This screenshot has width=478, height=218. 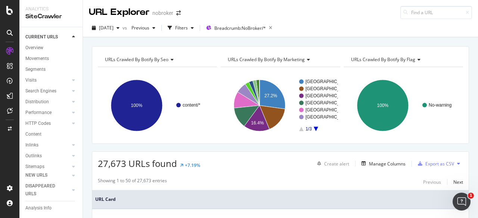 What do you see at coordinates (74, 171) in the screenshot?
I see `span: Messages` at bounding box center [74, 171].